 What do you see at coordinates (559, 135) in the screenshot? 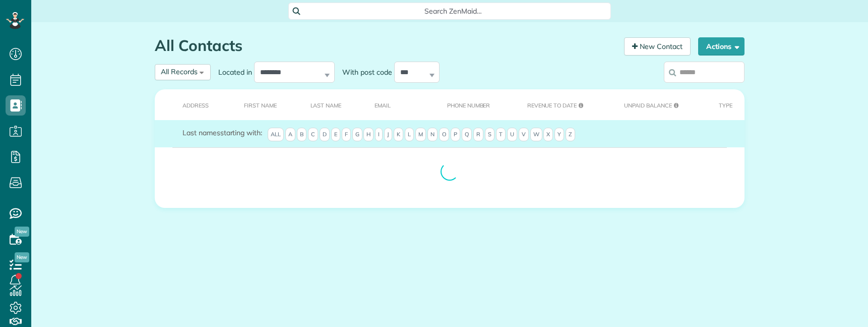
I see `span: Y` at bounding box center [559, 135].